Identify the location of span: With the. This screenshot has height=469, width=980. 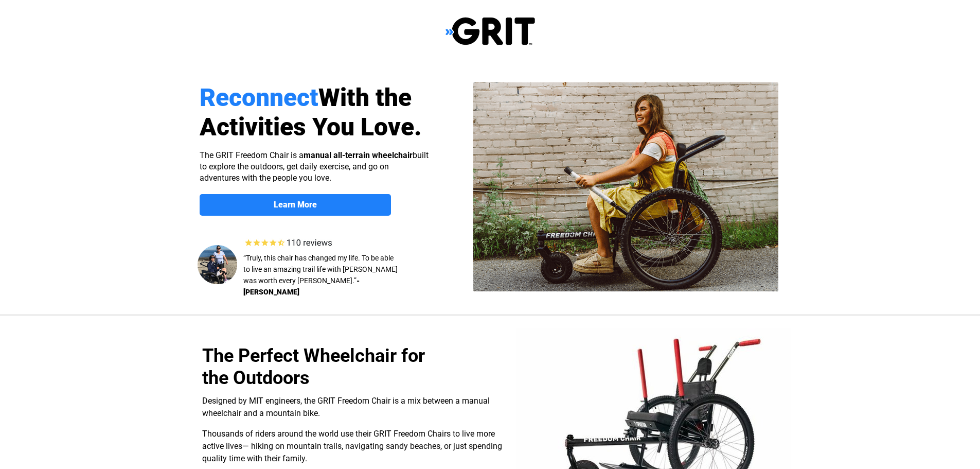
(365, 97).